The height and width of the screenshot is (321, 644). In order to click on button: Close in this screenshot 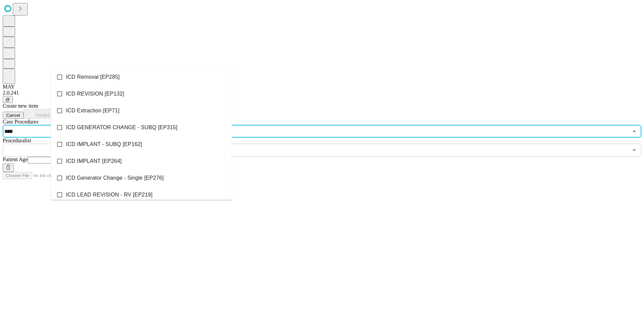, I will do `click(634, 131)`.